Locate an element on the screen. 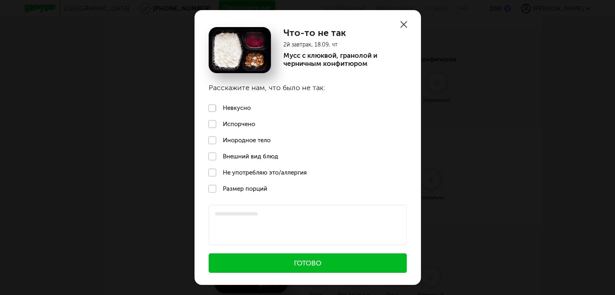 The image size is (615, 295). h1: Что-то не так is located at coordinates (345, 33).